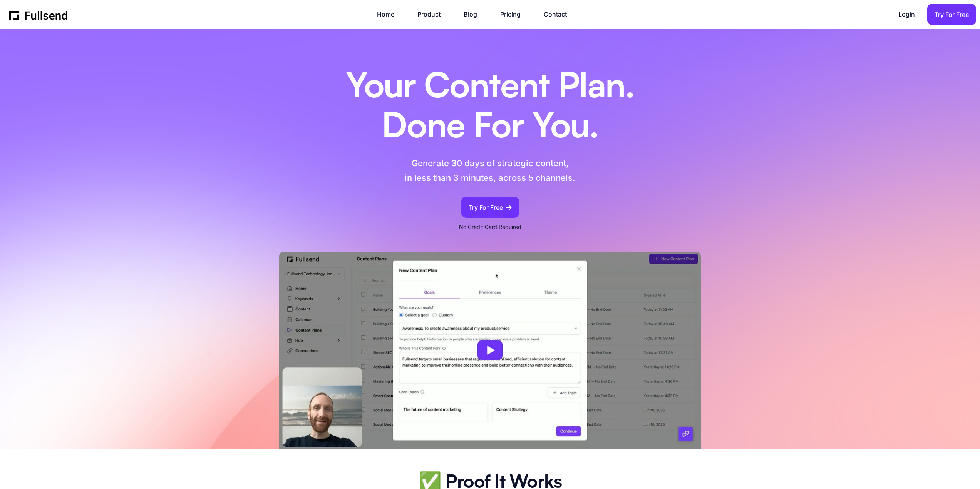 The height and width of the screenshot is (489, 980). I want to click on a: Login, so click(910, 14).